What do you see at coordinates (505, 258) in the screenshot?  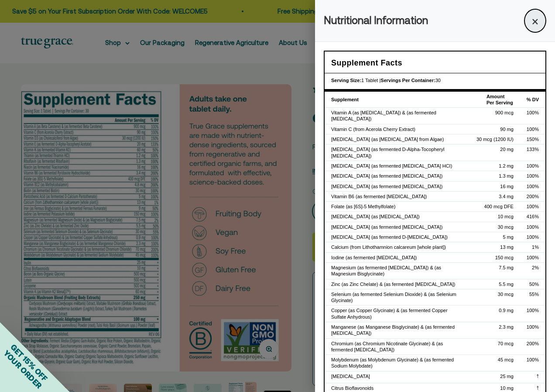 I see `span: 150 mcg` at bounding box center [505, 258].